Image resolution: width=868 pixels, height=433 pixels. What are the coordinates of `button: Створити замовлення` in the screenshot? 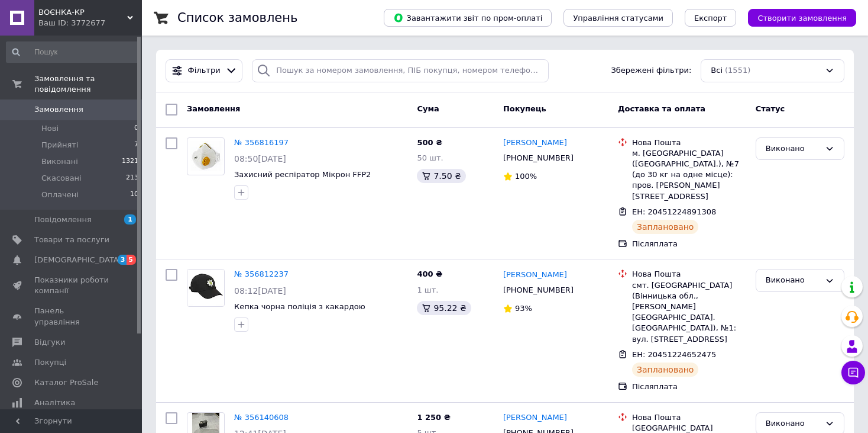 It's located at (802, 18).